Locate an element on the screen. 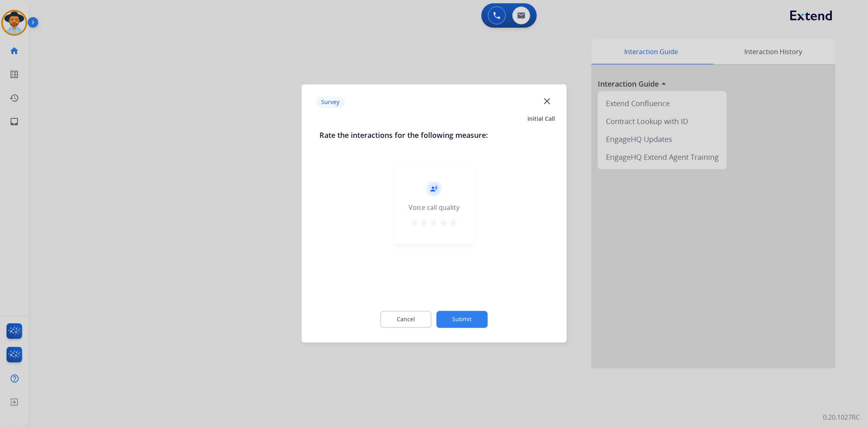 The height and width of the screenshot is (427, 868). p: Survey is located at coordinates (330, 102).